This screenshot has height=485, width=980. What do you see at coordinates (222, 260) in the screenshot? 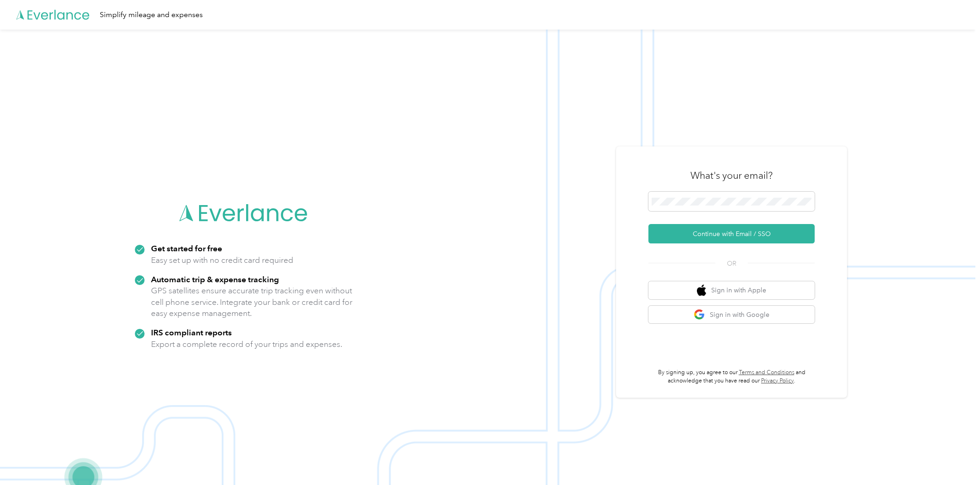
I see `p: Easy set up with no credit card required` at bounding box center [222, 260].